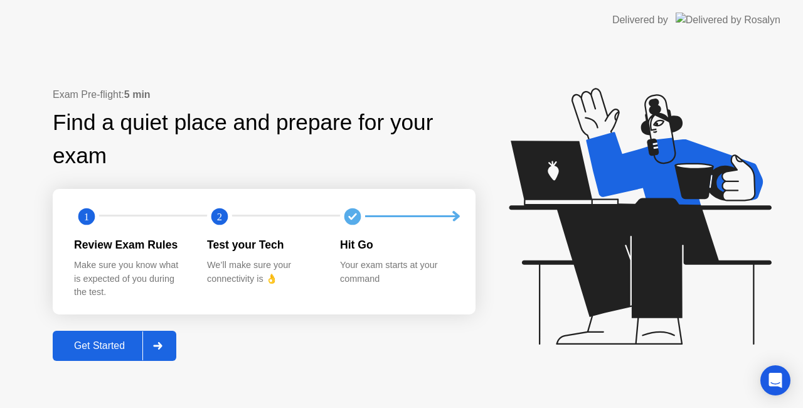  What do you see at coordinates (640, 20) in the screenshot?
I see `div: Delivered by` at bounding box center [640, 20].